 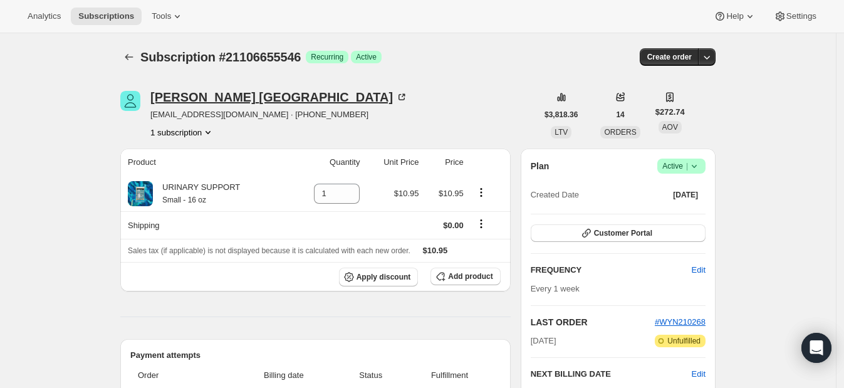 What do you see at coordinates (465, 276) in the screenshot?
I see `button: Add product` at bounding box center [465, 276].